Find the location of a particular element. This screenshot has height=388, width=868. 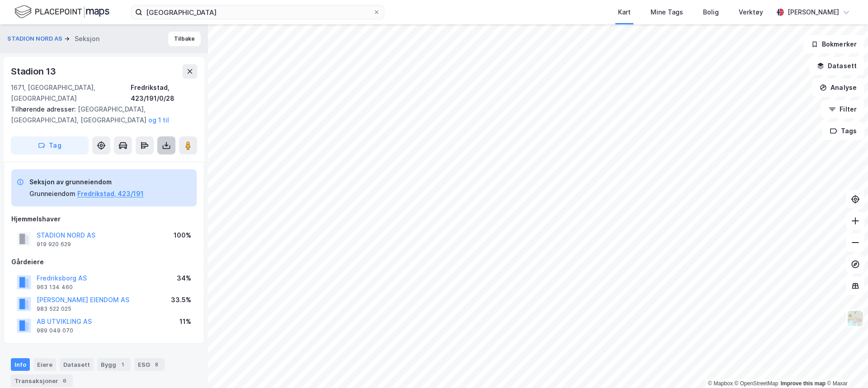

div: Info is located at coordinates (21, 364).